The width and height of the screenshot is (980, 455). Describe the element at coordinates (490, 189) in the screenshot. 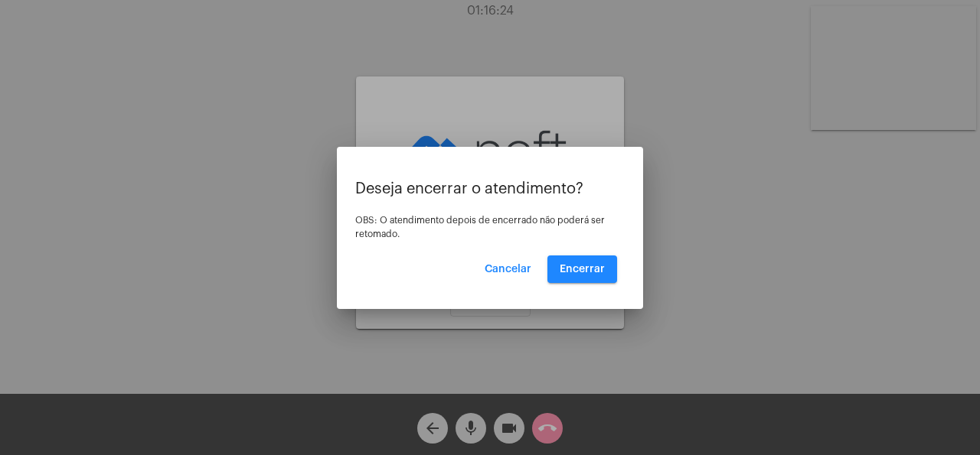

I see `p: Deseja encerrar o atendimento?` at that location.